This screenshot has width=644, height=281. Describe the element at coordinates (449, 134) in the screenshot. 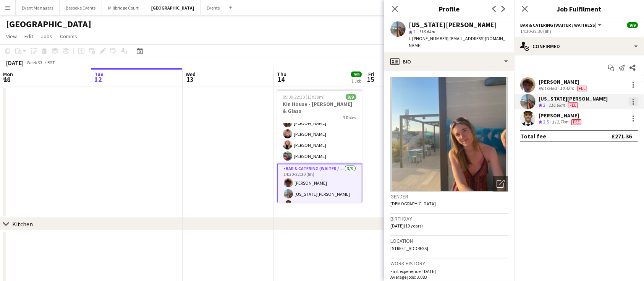

I see `img: Crew avatar or photo` at that location.